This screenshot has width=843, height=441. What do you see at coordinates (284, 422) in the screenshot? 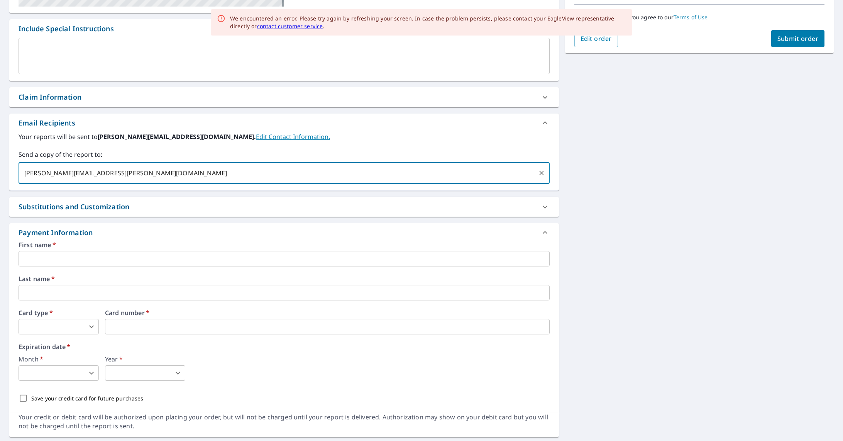
I see `div: Your credit or debit card will be authorized upon placing your order, but will not be charged unt...` at bounding box center [284, 422].